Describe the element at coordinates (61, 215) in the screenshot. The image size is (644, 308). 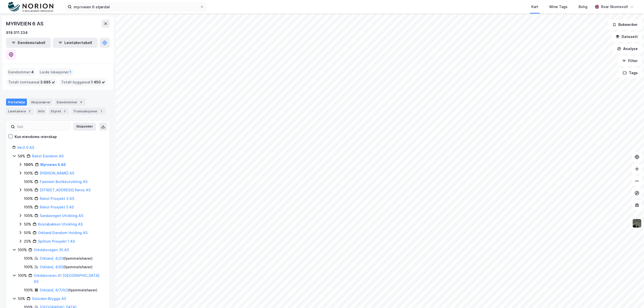
I see `a: Sandavegen Utvikling AS` at that location.